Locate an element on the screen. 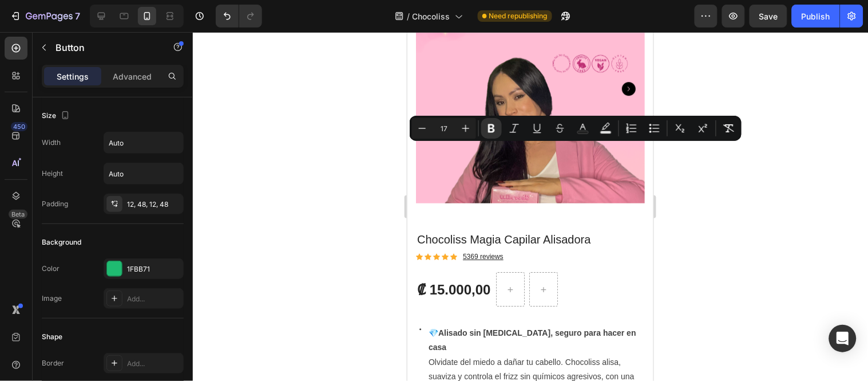  div: Open Intercom Messenger is located at coordinates (843, 339).